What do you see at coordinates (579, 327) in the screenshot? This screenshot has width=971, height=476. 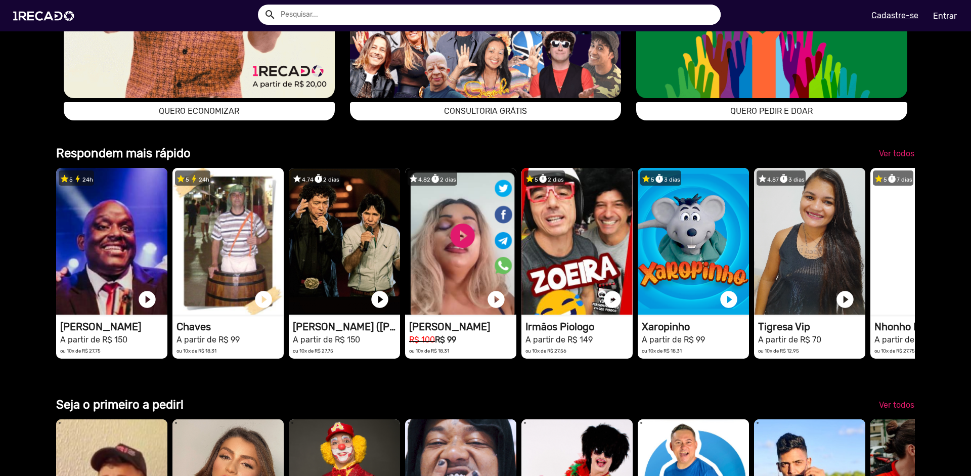 I see `h1: Irmãos Piologo` at bounding box center [579, 327].